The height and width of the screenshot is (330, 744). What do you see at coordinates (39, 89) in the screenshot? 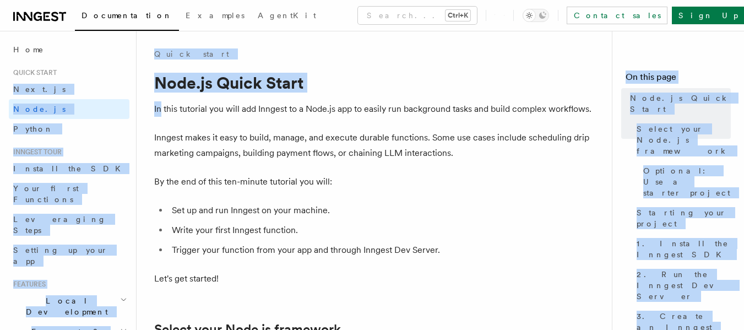
I see `span: Next.js` at bounding box center [39, 89].